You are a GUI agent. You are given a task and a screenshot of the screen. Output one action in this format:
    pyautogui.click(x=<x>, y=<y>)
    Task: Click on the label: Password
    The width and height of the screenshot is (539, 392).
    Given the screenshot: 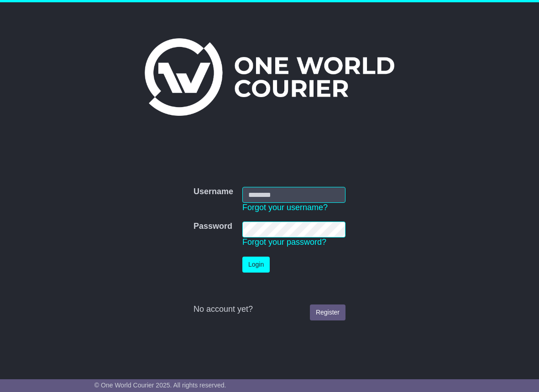 What is the action you would take?
    pyautogui.click(x=213, y=227)
    